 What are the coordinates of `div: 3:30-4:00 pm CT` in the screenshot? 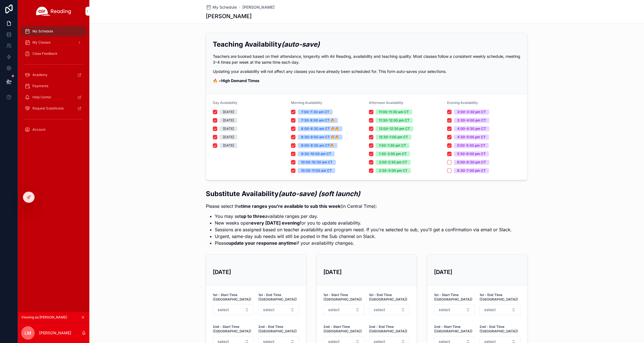 It's located at (471, 120).